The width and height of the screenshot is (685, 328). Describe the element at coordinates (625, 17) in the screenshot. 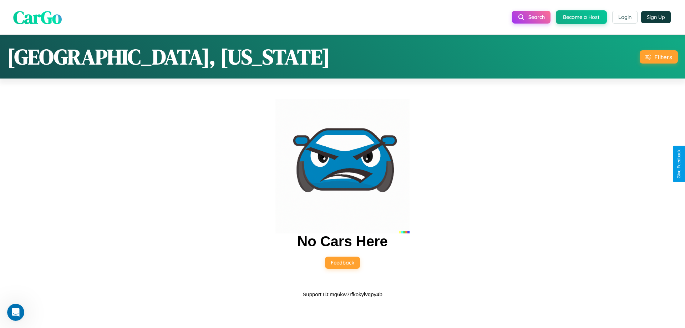

I see `button: Login` at that location.